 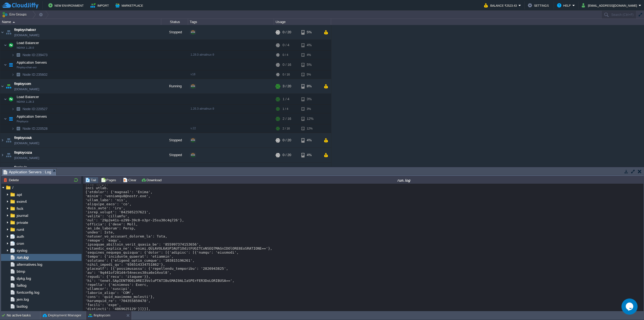 What do you see at coordinates (152, 180) in the screenshot?
I see `button: Download` at bounding box center [152, 180].